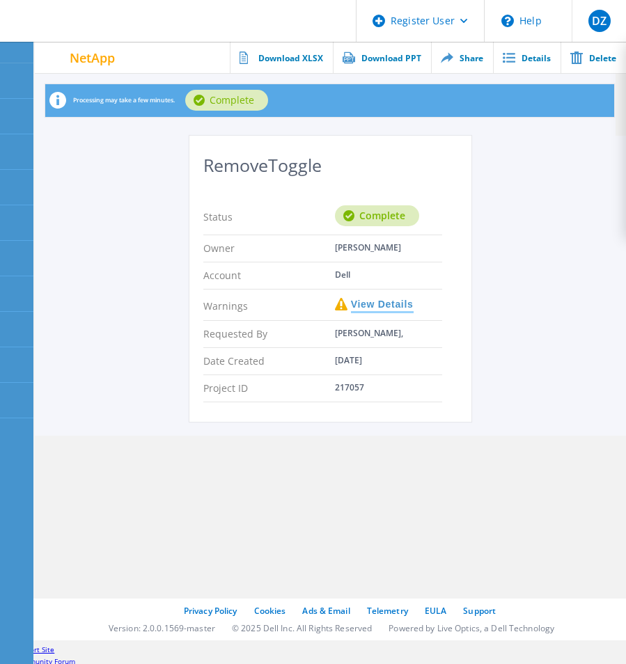 Image resolution: width=626 pixels, height=664 pixels. Describe the element at coordinates (34, 650) in the screenshot. I see `a: Support Site` at that location.